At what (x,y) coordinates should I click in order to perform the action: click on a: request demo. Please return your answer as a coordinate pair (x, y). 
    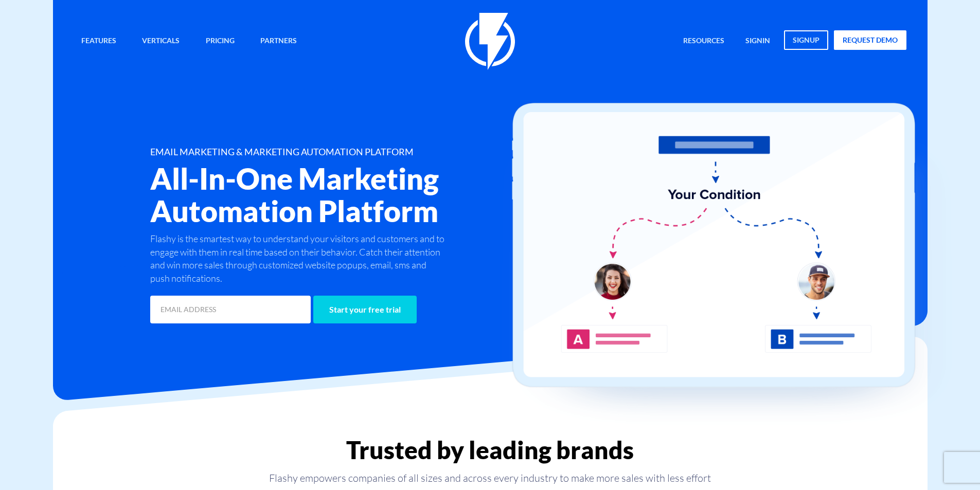
    Looking at the image, I should click on (870, 40).